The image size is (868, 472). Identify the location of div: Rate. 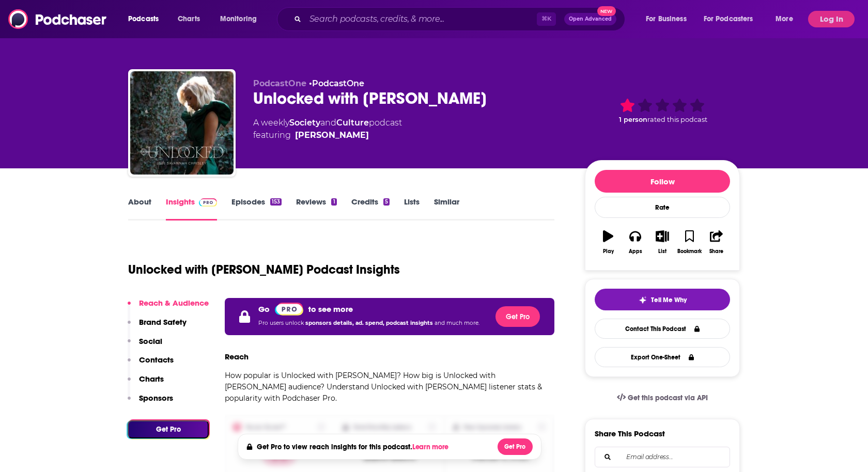
(662, 207).